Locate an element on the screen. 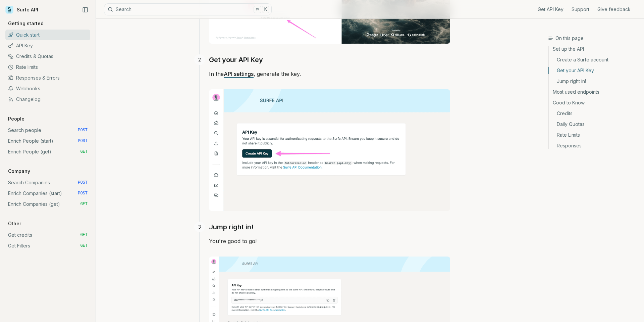 Image resolution: width=644 pixels, height=322 pixels. a: Enrich Companies (start) POST is located at coordinates (47, 193).